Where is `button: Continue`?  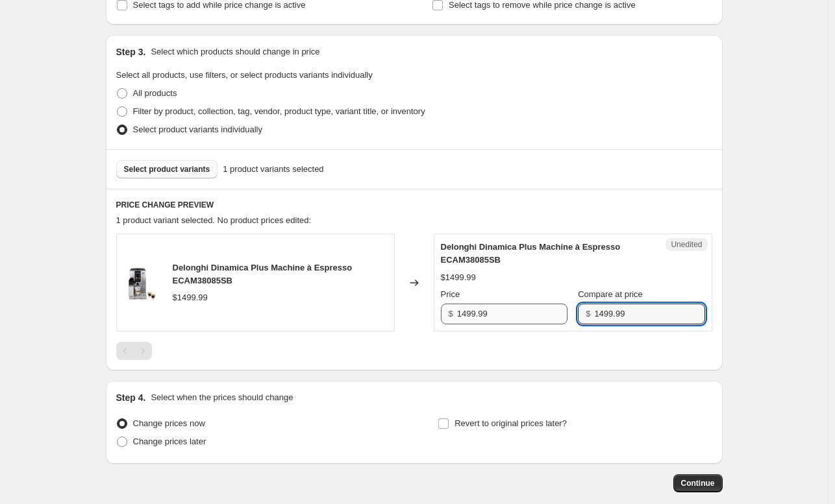 button: Continue is located at coordinates (698, 483).